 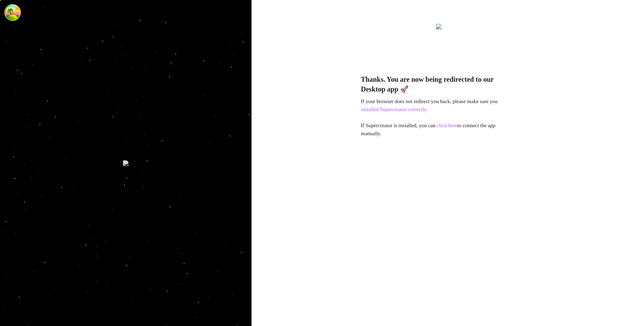 What do you see at coordinates (126, 163) in the screenshot?
I see `img: login-background.png` at bounding box center [126, 163].